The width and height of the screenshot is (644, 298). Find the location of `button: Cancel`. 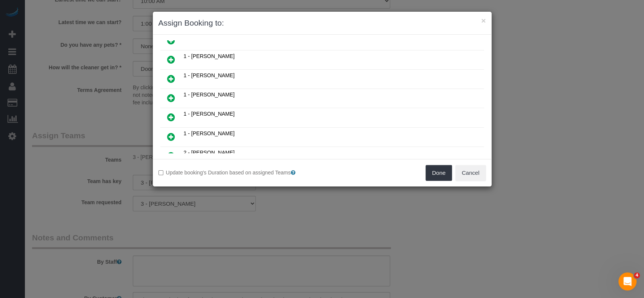

button: Cancel is located at coordinates (470, 173).